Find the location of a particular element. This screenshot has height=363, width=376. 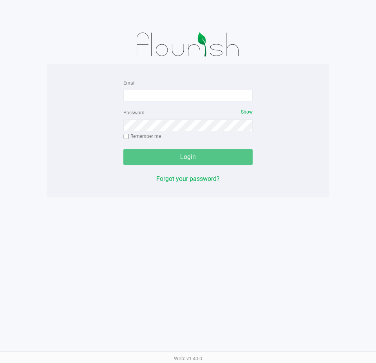

button: Forgot your password? is located at coordinates (188, 179).